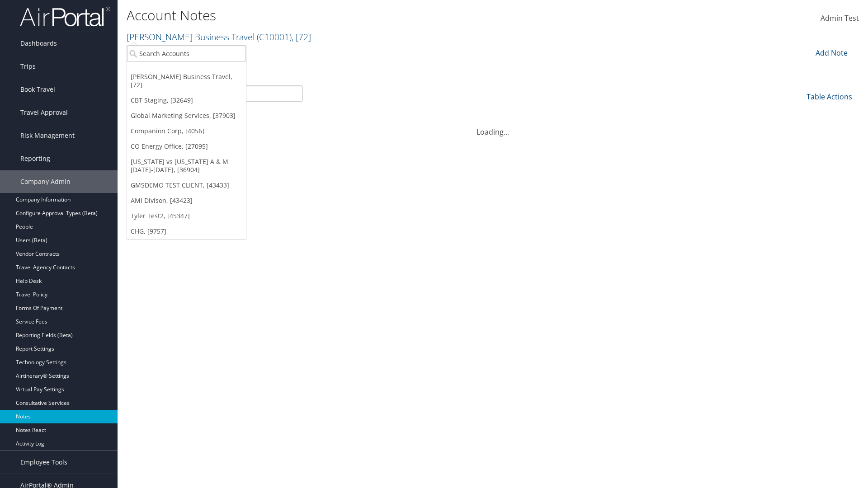 This screenshot has height=488, width=868. I want to click on div: Loading..., so click(493, 126).